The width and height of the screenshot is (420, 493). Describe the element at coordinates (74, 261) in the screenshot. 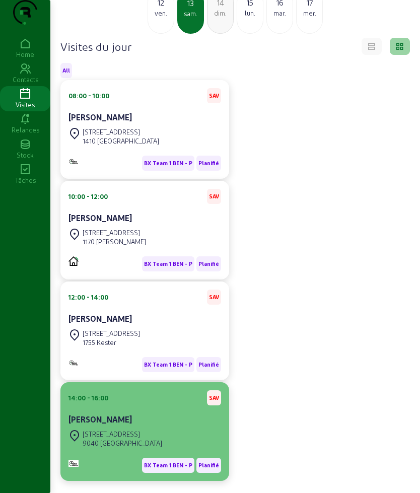

I see `img: PVELEC` at that location.